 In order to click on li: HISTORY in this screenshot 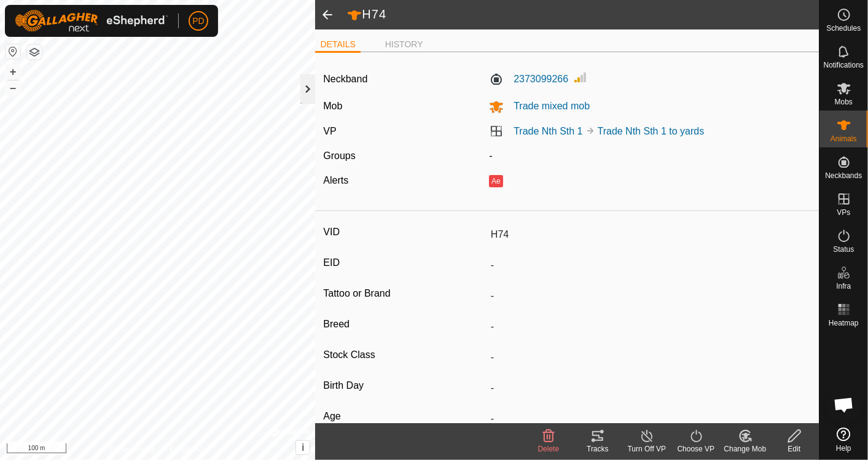, I will do `click(404, 44)`.